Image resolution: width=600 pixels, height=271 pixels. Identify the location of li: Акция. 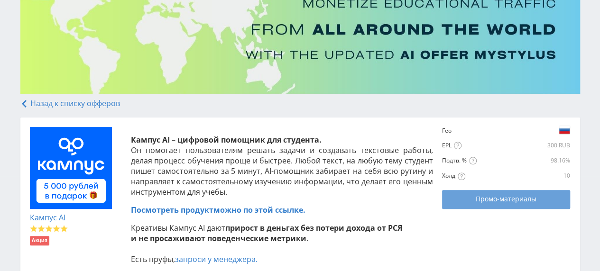
(39, 241).